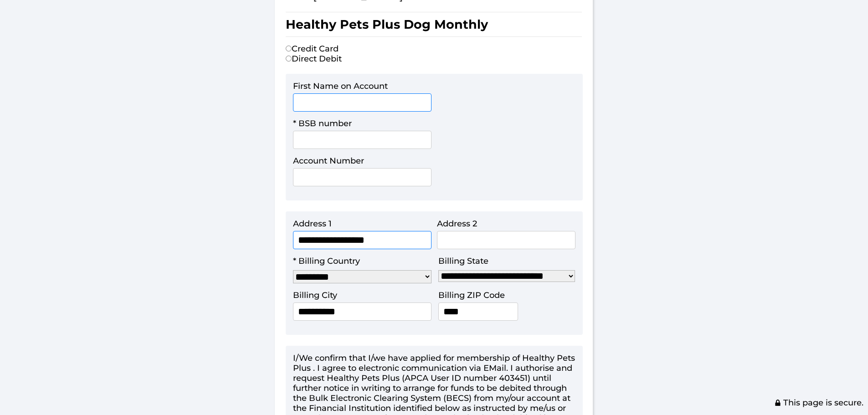  Describe the element at coordinates (329, 161) in the screenshot. I see `label: Account Number` at that location.